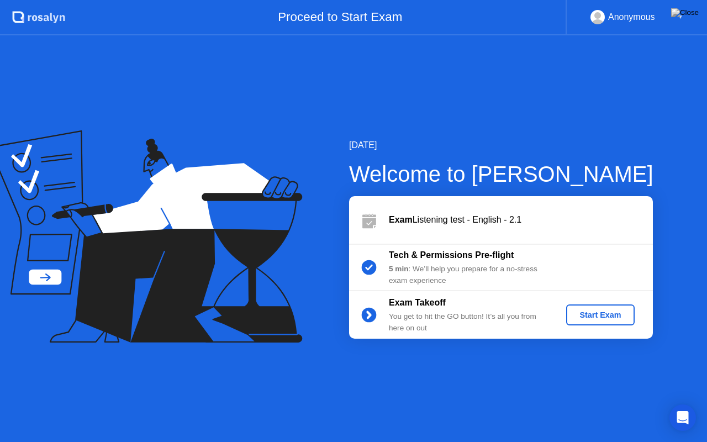 The height and width of the screenshot is (442, 707). Describe the element at coordinates (468, 322) in the screenshot. I see `div: You get to hit the GO button! It’s all you from here on out` at that location.